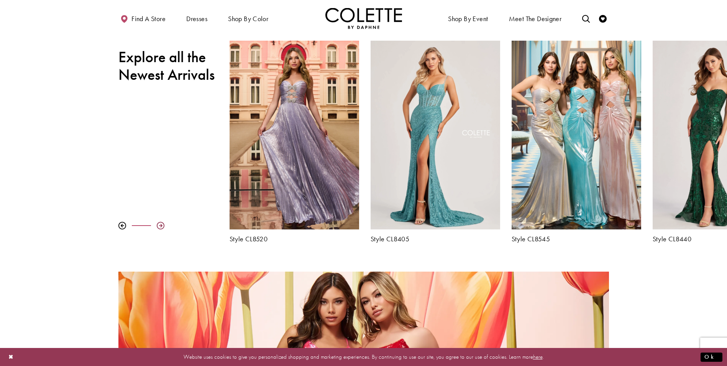  Describe the element at coordinates (364, 18) in the screenshot. I see `img: Colette by Daphne` at that location.